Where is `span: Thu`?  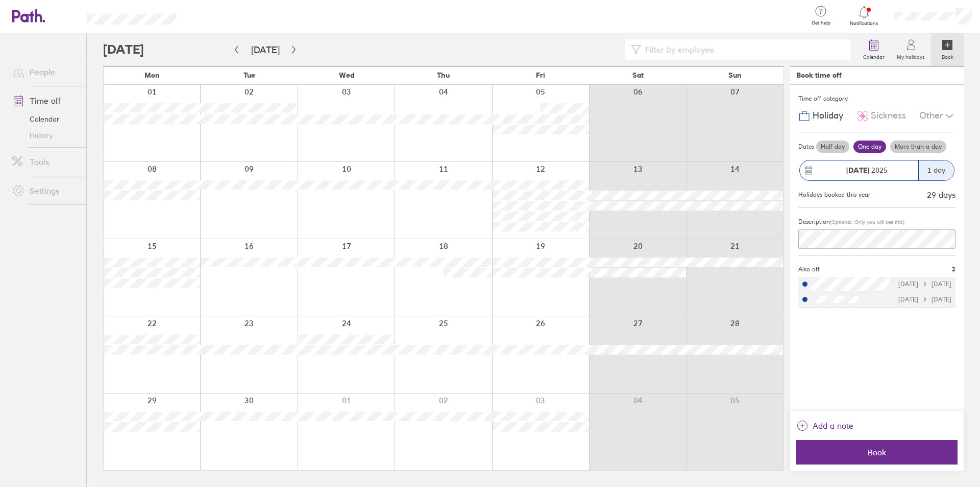 span: Thu is located at coordinates (443, 76).